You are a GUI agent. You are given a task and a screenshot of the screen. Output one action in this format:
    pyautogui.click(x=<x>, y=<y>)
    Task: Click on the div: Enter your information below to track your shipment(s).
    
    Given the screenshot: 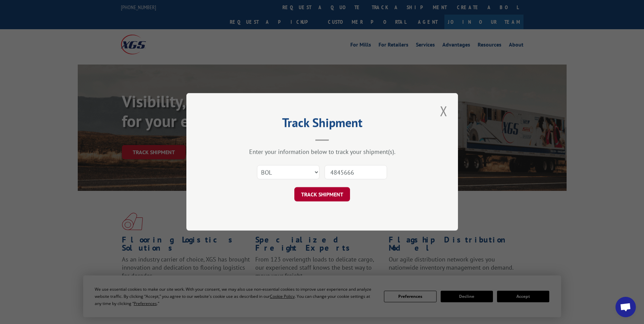 What is the action you would take?
    pyautogui.click(x=322, y=152)
    